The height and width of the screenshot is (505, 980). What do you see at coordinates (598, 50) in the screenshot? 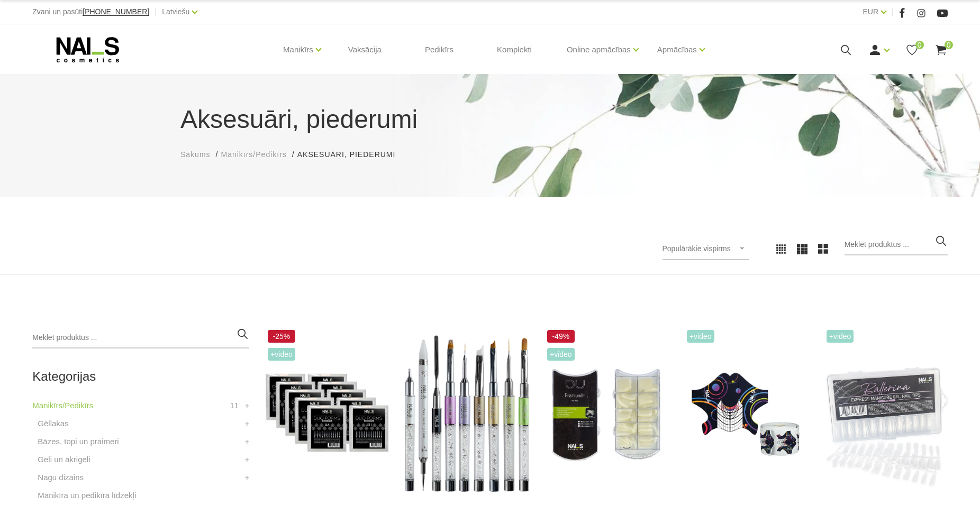
I see `a: Online apmācības` at bounding box center [598, 50].